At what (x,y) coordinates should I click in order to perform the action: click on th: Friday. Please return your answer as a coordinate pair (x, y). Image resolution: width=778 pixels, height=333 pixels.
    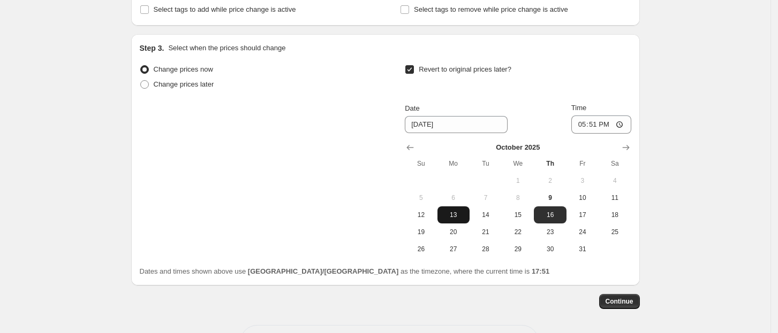
    Looking at the image, I should click on (582, 164).